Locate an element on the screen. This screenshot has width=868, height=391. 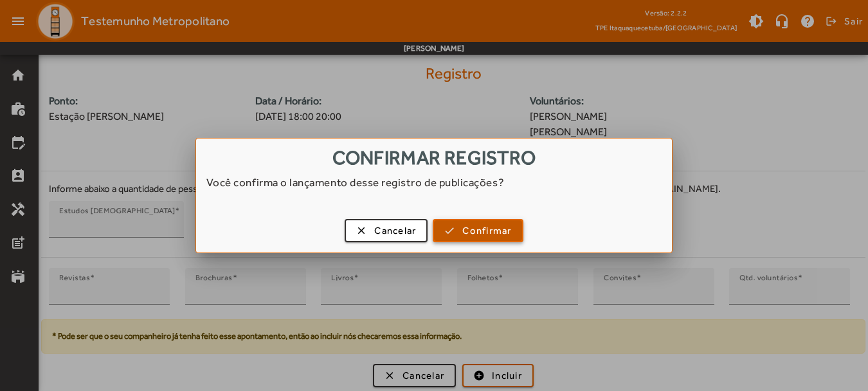
div: Você confirma o lançamento desse registro de publicações? is located at coordinates (434, 188).